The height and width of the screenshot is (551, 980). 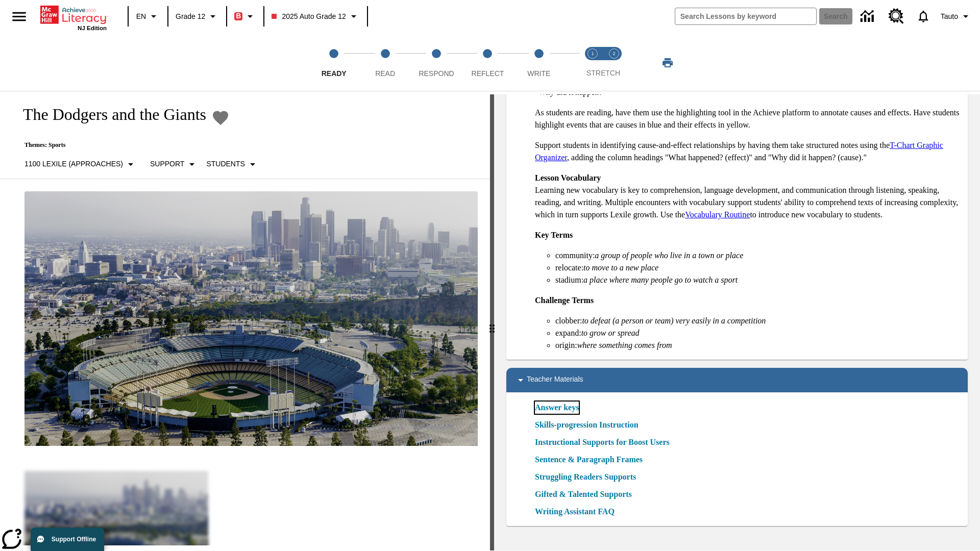 I want to click on button: Select Lexile, 1100 Lexile (Approaches), so click(x=81, y=164).